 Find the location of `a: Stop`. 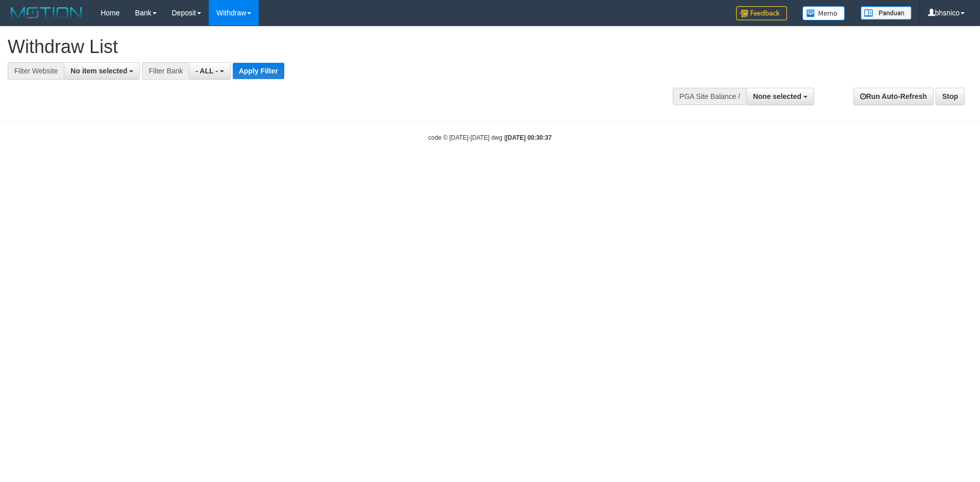

a: Stop is located at coordinates (950, 96).